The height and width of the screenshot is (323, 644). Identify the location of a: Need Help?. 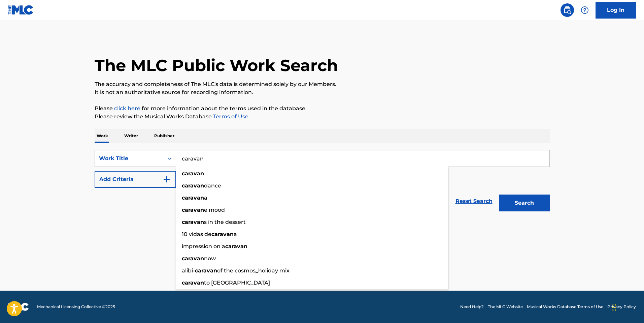
(472, 307).